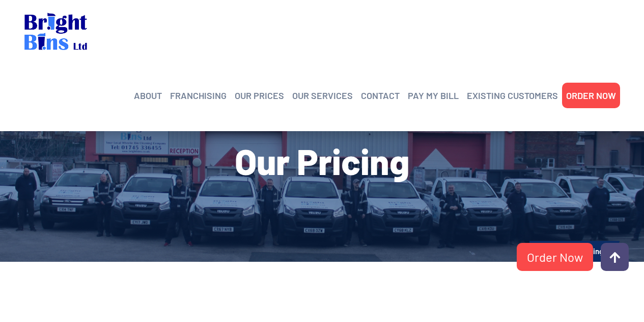 Image resolution: width=644 pixels, height=322 pixels. What do you see at coordinates (555, 256) in the screenshot?
I see `a: Order Now` at bounding box center [555, 256].